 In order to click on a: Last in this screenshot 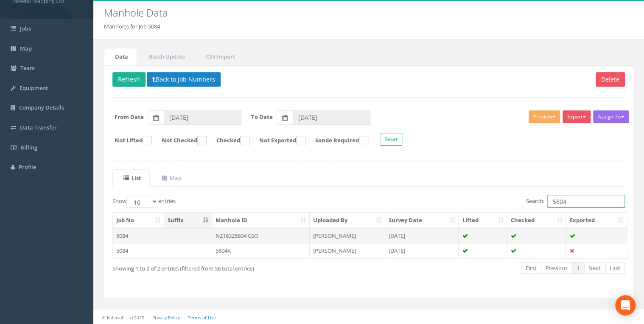, I will do `click(615, 268)`.